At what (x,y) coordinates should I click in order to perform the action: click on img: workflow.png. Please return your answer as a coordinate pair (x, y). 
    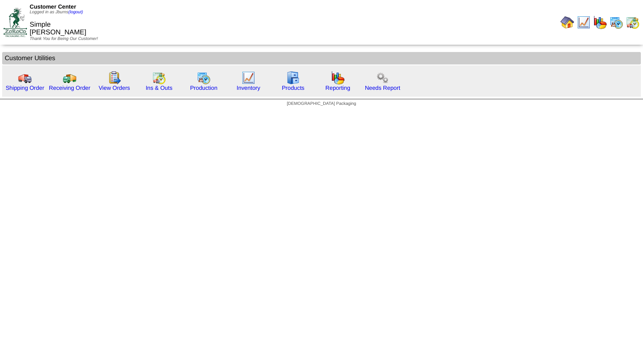
    Looking at the image, I should click on (382, 78).